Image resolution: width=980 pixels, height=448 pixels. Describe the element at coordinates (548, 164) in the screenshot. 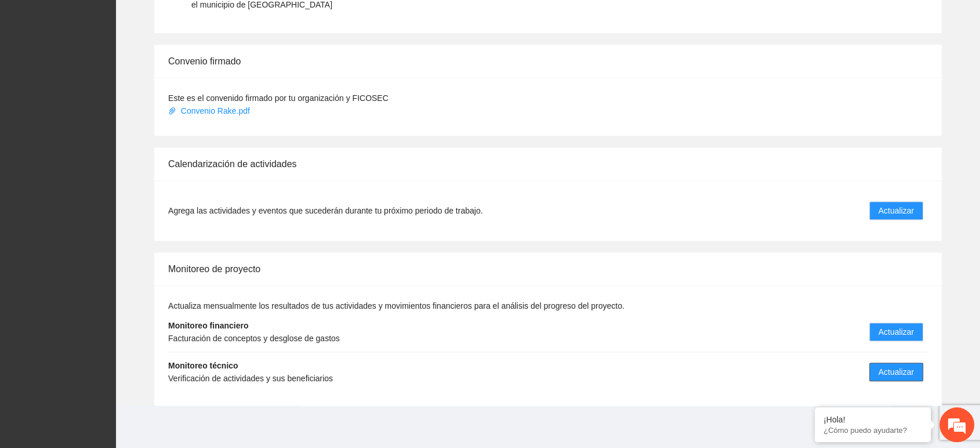

I see `div: Calendarización de actividades` at that location.